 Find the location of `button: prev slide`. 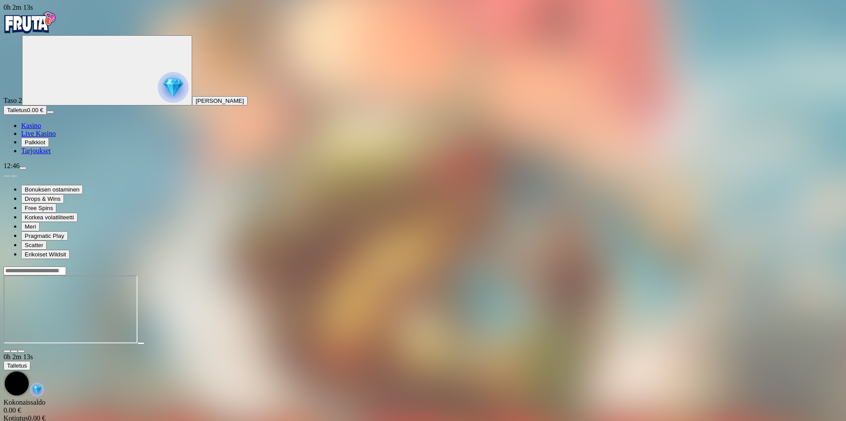

button: prev slide is located at coordinates (7, 176).